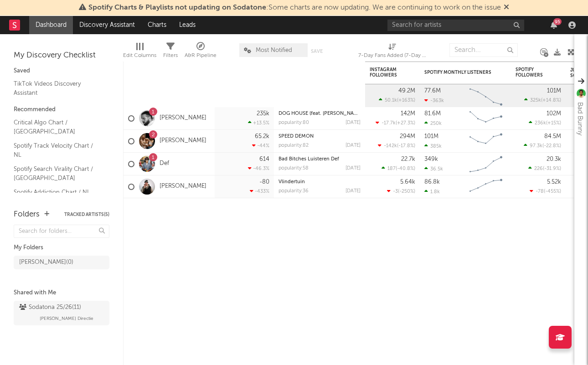  I want to click on div: 77.6M, so click(432, 91).